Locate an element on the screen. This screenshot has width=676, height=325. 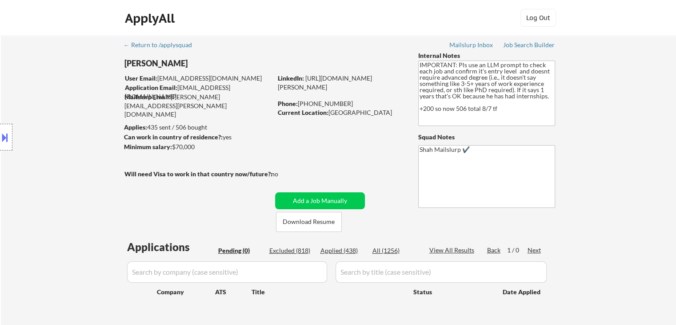
div: Status is located at coordinates (452, 291).